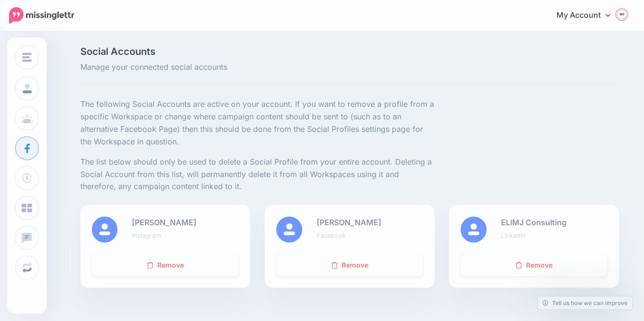  Describe the element at coordinates (513, 235) in the screenshot. I see `small: LinkedIn` at that location.